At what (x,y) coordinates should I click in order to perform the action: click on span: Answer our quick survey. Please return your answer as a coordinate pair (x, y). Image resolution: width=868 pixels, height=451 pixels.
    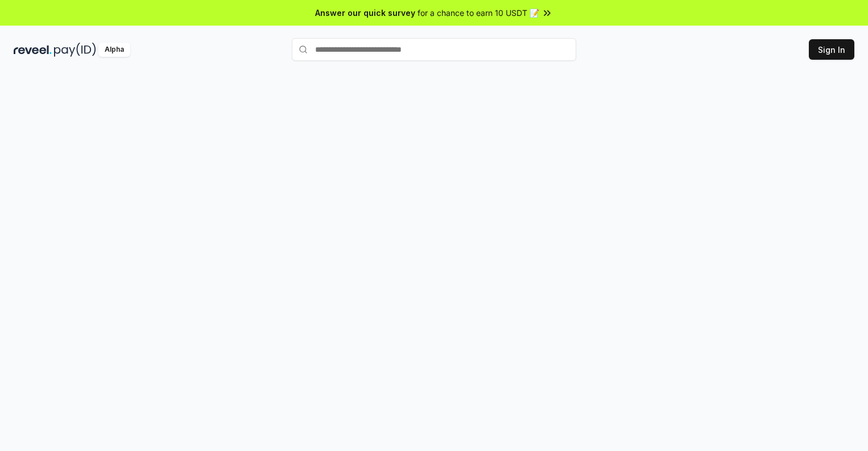
    Looking at the image, I should click on (365, 13).